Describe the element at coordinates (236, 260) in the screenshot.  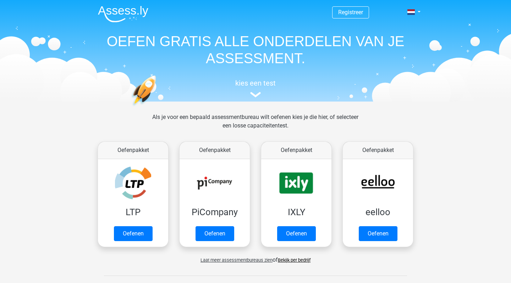
I see `span: Laat meer assessmentbureaus zien` at that location.